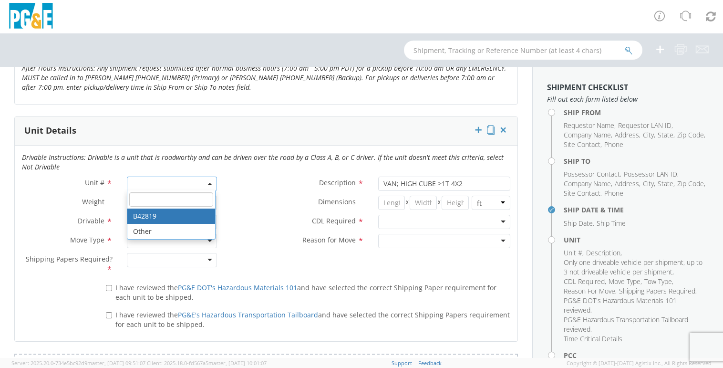 This screenshot has height=368, width=723. I want to click on h4: PCC, so click(636, 355).